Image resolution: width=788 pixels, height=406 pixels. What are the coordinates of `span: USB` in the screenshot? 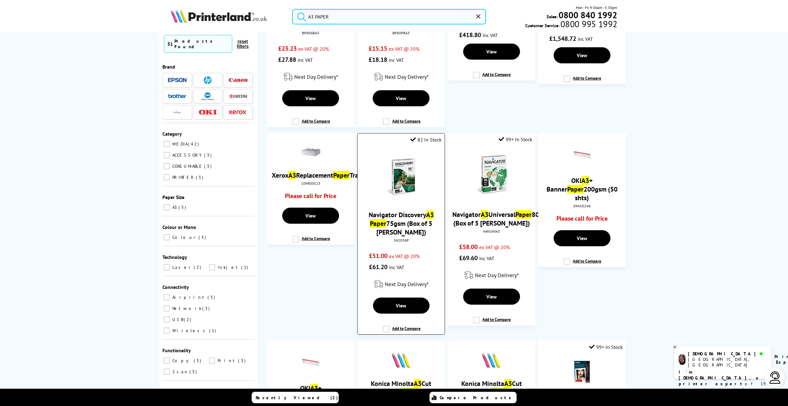 It's located at (177, 319).